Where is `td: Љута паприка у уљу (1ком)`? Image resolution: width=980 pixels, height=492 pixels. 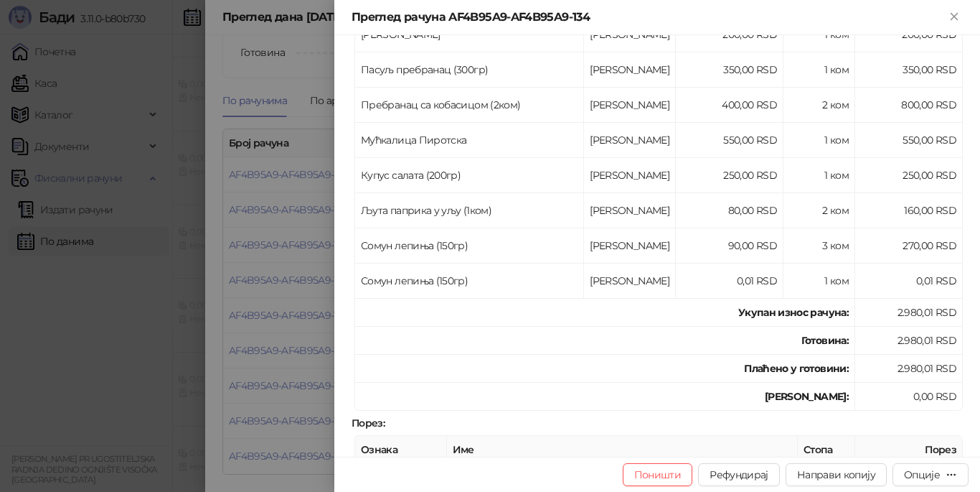
td: Љута паприка у уљу (1ком) is located at coordinates (469, 210).